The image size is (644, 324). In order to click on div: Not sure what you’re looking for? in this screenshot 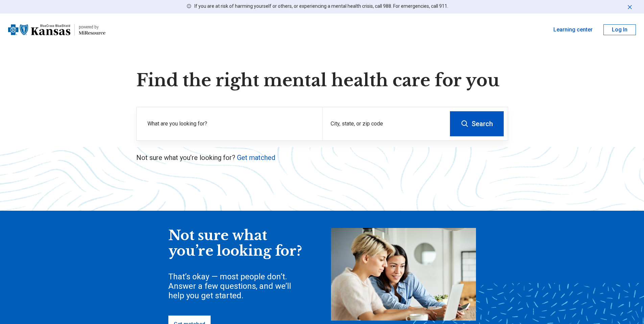, I will do `click(236, 243)`.